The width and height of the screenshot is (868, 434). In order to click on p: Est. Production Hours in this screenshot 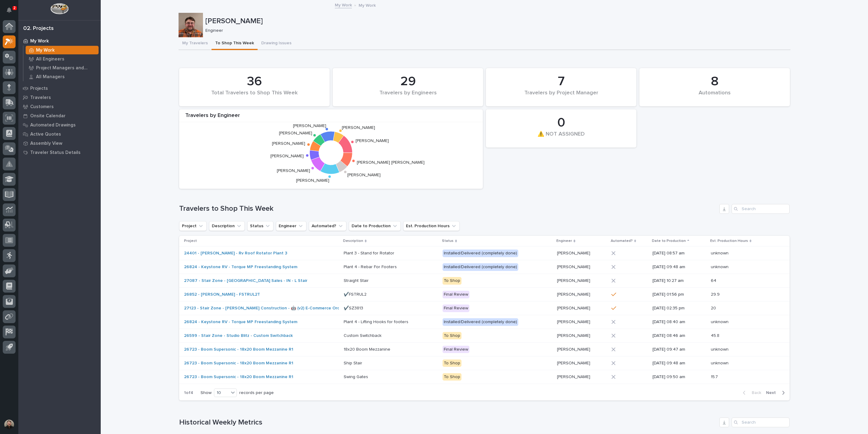, I will do `click(729, 241)`.